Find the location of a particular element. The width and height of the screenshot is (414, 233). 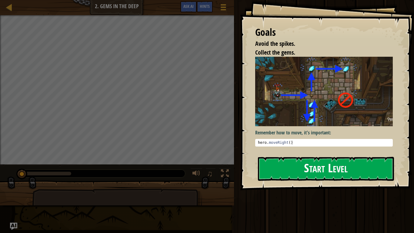

li: Collect the gems. is located at coordinates (320, 52).